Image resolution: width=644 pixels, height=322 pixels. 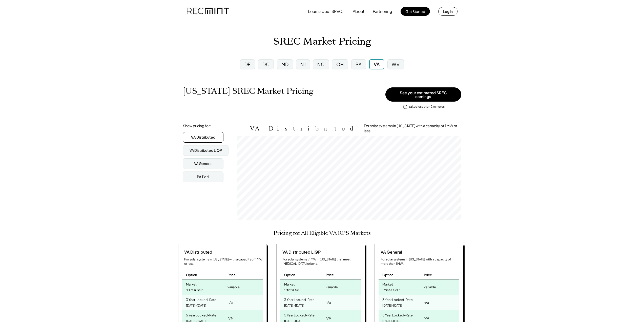 What do you see at coordinates (285, 64) in the screenshot?
I see `div: MD` at bounding box center [285, 64].